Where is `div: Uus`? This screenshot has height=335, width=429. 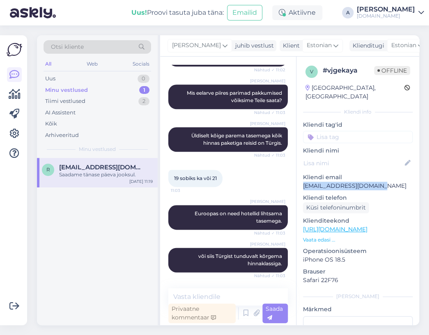 div: Uus is located at coordinates (50, 79).